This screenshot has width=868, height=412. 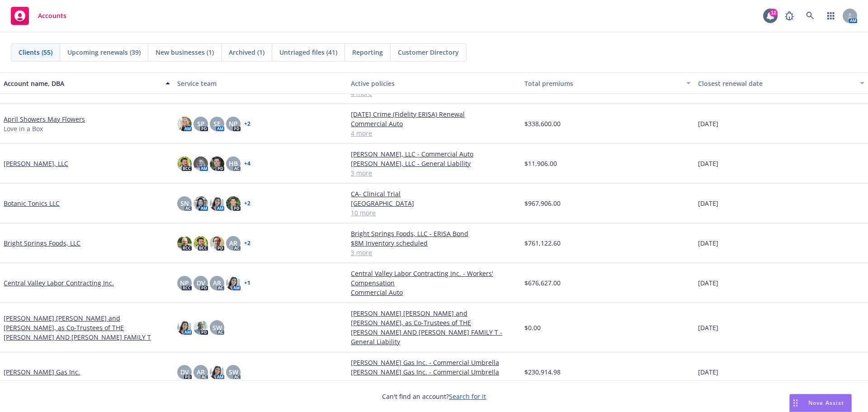 I want to click on span: Upcoming renewals (39), so click(x=104, y=52).